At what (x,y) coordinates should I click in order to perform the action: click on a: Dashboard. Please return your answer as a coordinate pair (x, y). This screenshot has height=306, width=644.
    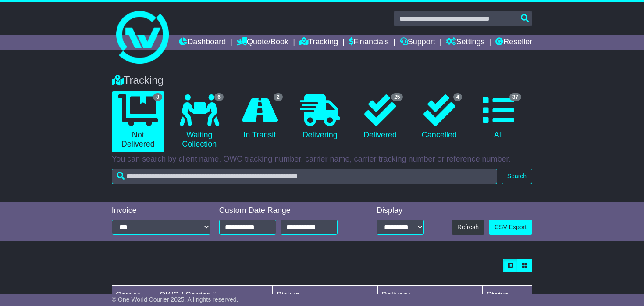
    Looking at the image, I should click on (202, 43).